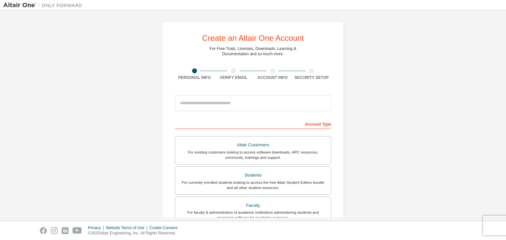 This screenshot has height=240, width=506. Describe the element at coordinates (272, 78) in the screenshot. I see `div: Account Info` at that location.